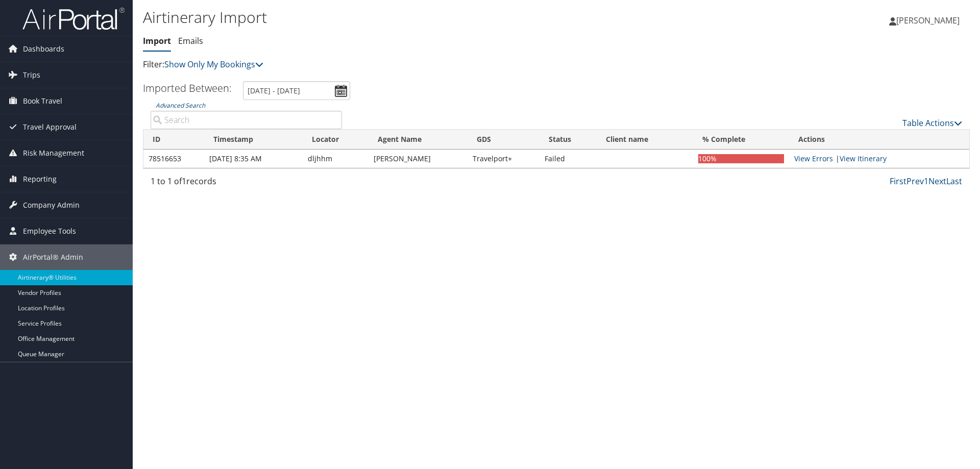 The image size is (980, 469). I want to click on img: airportal-logo.png, so click(73, 18).